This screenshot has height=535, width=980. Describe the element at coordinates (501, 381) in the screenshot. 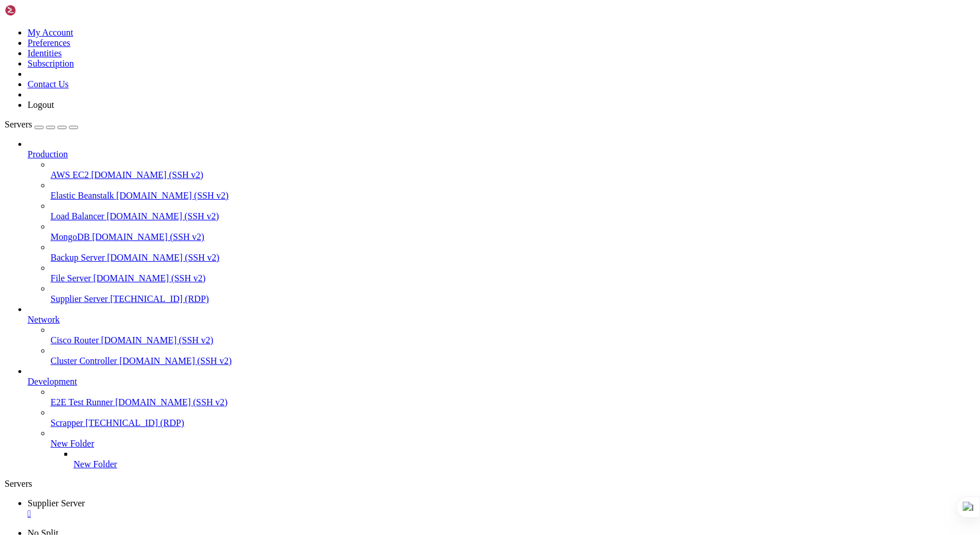

I see `a: Development` at that location.